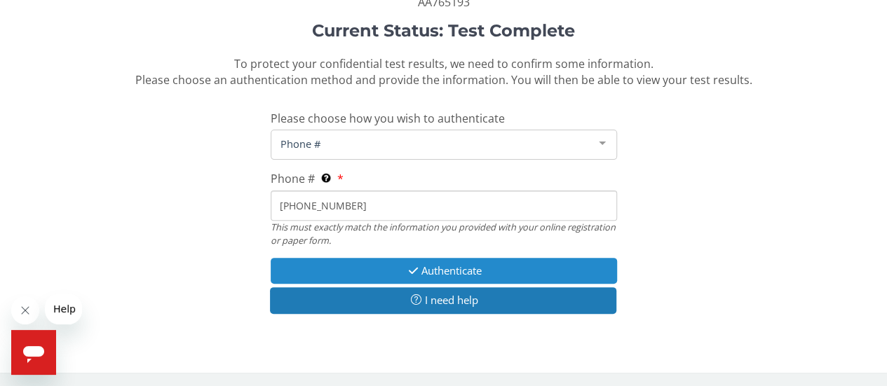 This screenshot has width=887, height=386. Describe the element at coordinates (388, 119) in the screenshot. I see `span: Please choose how you wish to authenticate` at that location.